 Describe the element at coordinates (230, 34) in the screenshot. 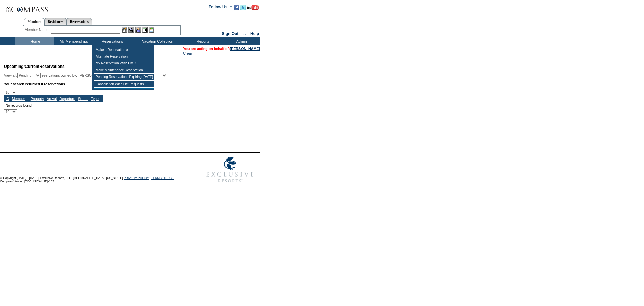

I see `a: Sign Out` at that location.